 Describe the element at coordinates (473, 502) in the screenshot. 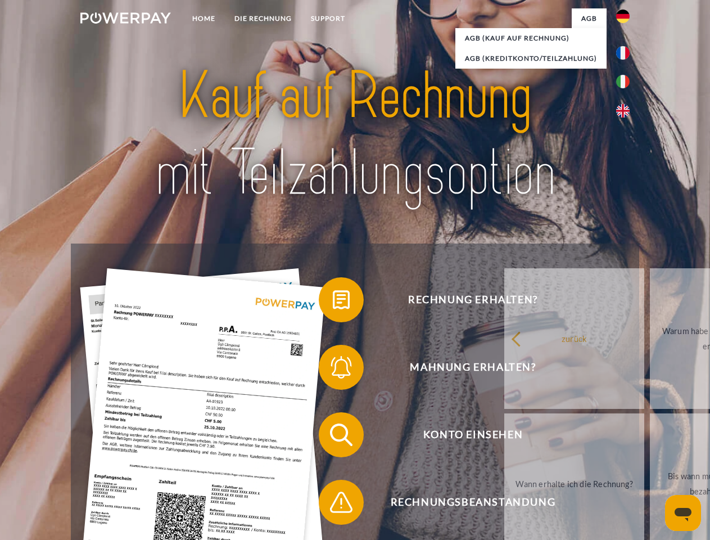

I see `span: Rechnungsbeanstandung` at that location.